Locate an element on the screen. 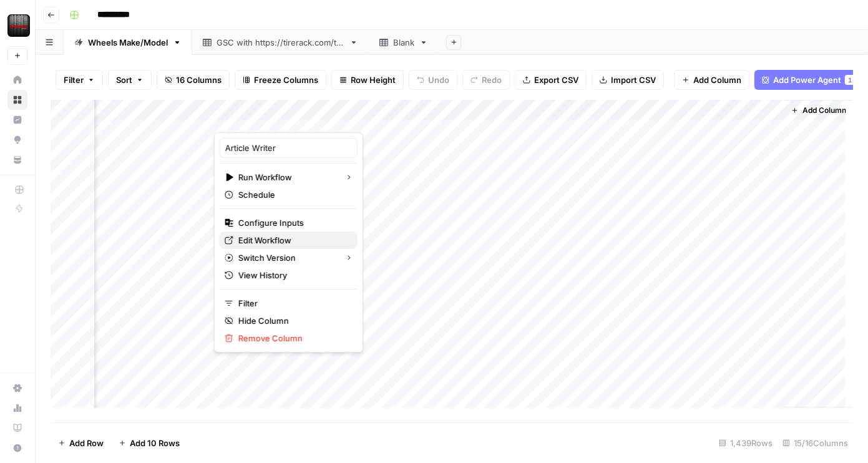  button: Sort is located at coordinates (130, 80).